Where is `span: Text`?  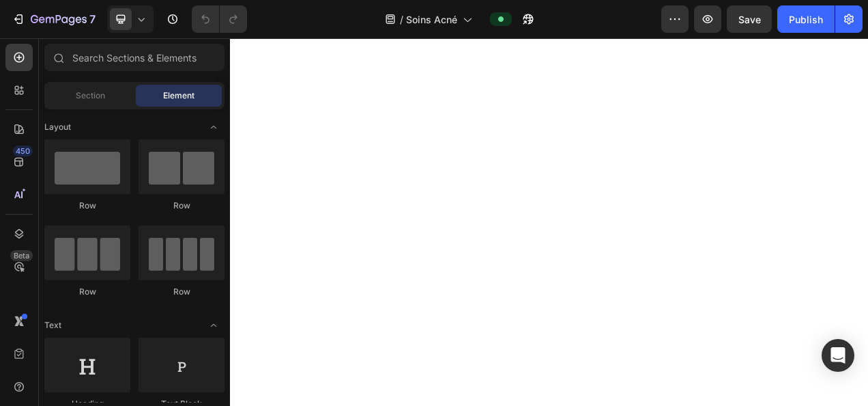
span: Text is located at coordinates (53, 325).